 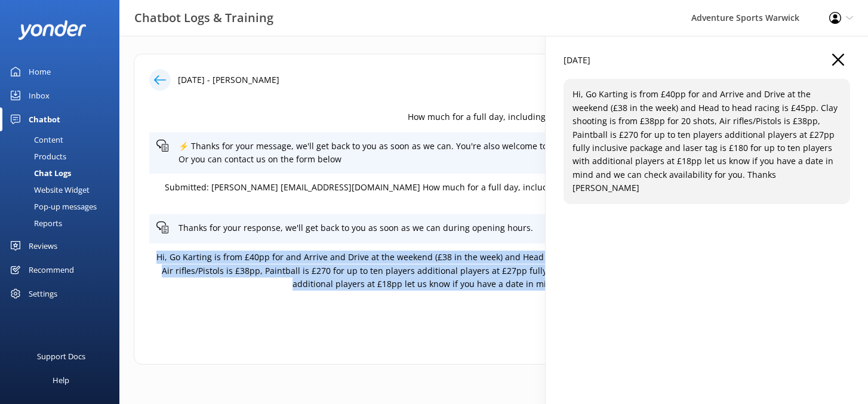 What do you see at coordinates (838, 61) in the screenshot?
I see `button: Close` at bounding box center [838, 61].